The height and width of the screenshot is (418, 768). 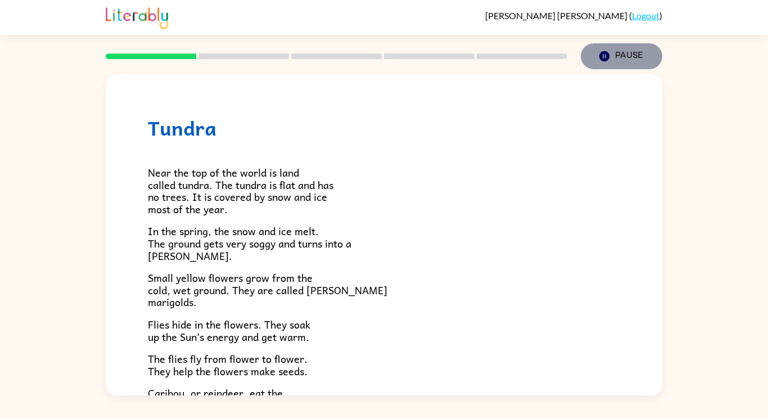 What do you see at coordinates (384, 128) in the screenshot?
I see `h1: Tundra` at bounding box center [384, 128].